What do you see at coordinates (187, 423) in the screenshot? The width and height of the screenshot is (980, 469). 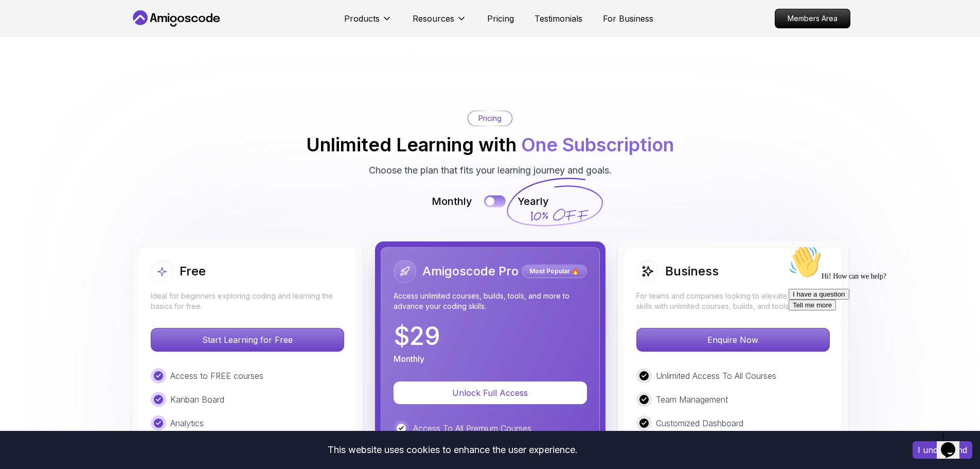 I see `p: Analytics` at bounding box center [187, 423].